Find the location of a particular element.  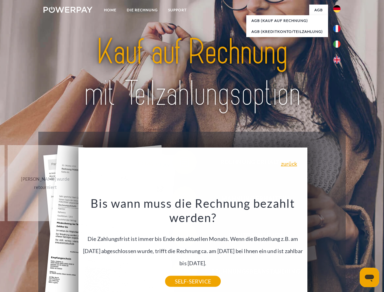

a: DIE RECHNUNG is located at coordinates (142, 10).